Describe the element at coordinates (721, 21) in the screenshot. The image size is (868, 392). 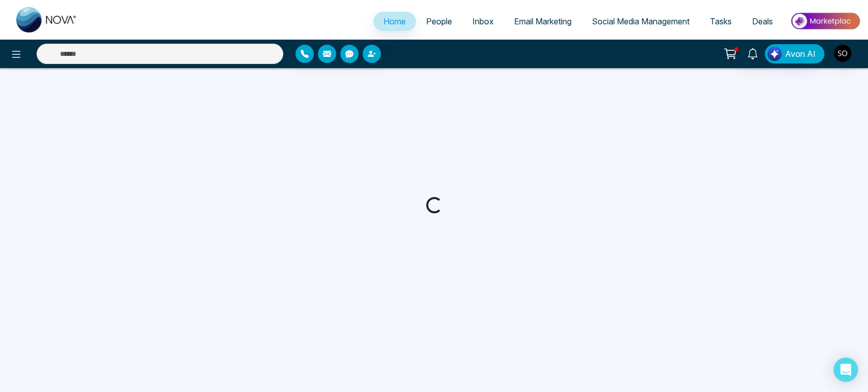
I see `span: Tasks` at that location.